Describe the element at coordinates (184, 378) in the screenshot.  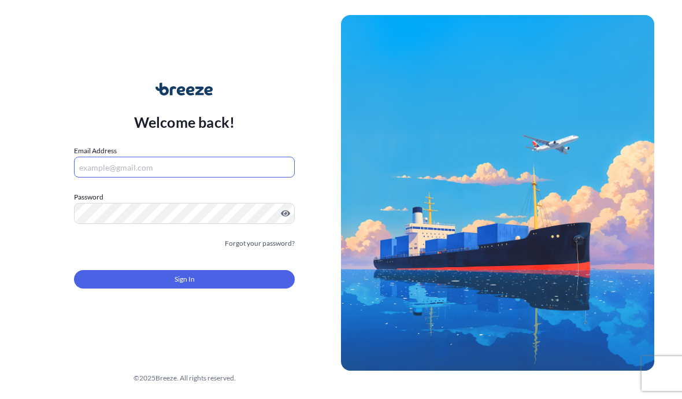
I see `div: © 2025 Breeze. All rights reserved.` at that location.